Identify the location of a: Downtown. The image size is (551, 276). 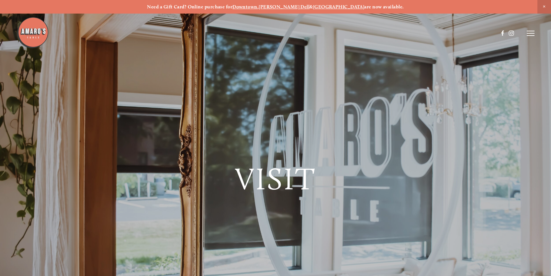
(245, 7).